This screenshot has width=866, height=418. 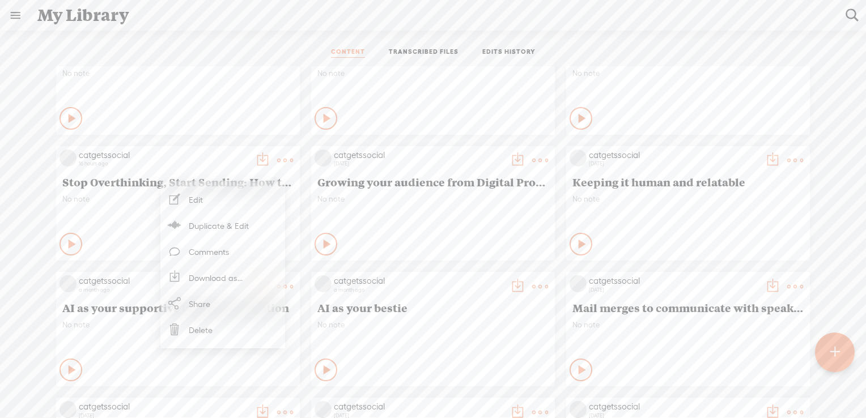 I want to click on span: Growing your audience from Digital Products, so click(x=433, y=182).